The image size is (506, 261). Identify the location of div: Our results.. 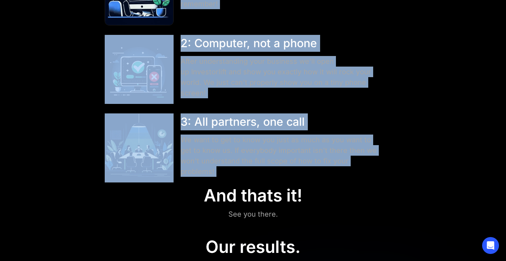
(253, 247).